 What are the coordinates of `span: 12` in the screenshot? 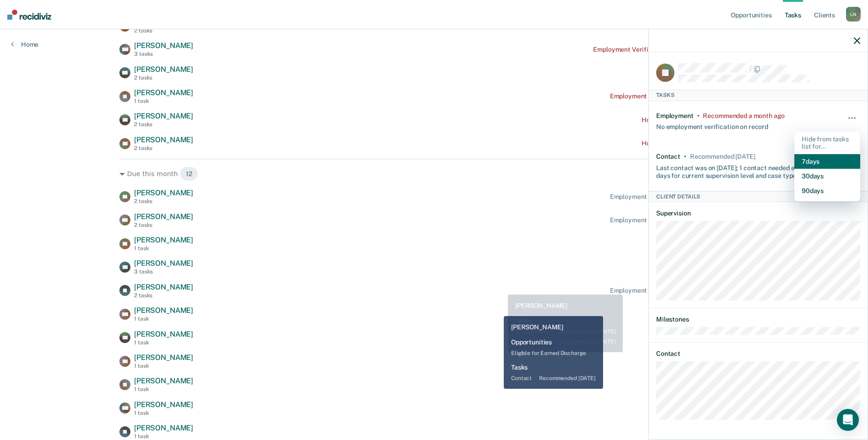 It's located at (189, 174).